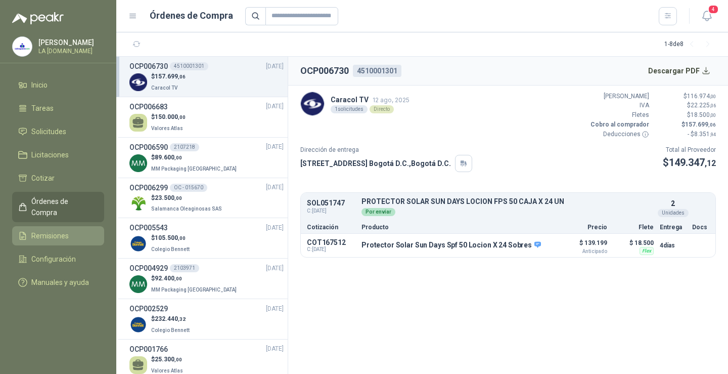  What do you see at coordinates (456, 227) in the screenshot?
I see `p: Producto` at bounding box center [456, 227].